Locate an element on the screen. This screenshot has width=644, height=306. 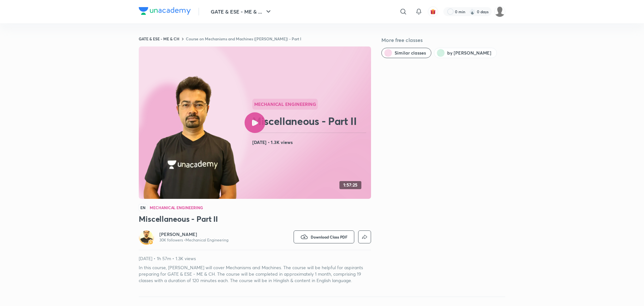
h5: More free classes is located at coordinates (443, 40).